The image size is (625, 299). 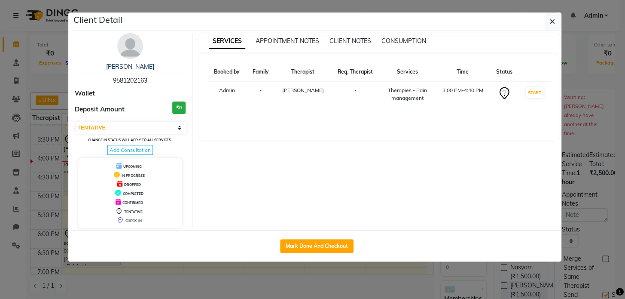 What do you see at coordinates (179, 107) in the screenshot?
I see `h3: ₹0` at bounding box center [179, 107].